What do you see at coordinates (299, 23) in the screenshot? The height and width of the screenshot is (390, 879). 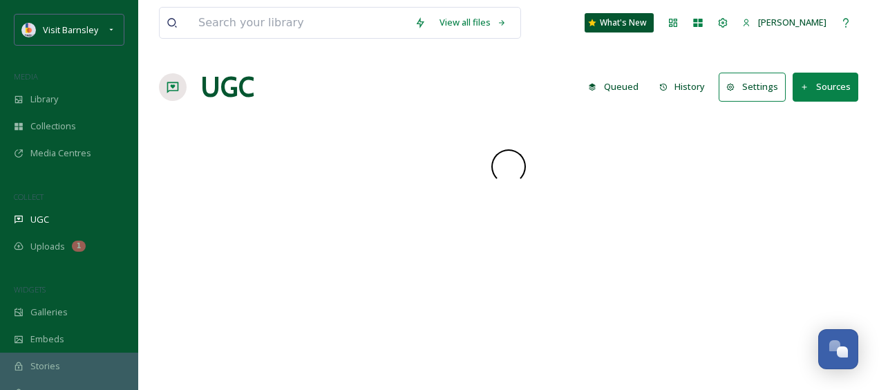 I see `input: Search your library` at bounding box center [299, 23].